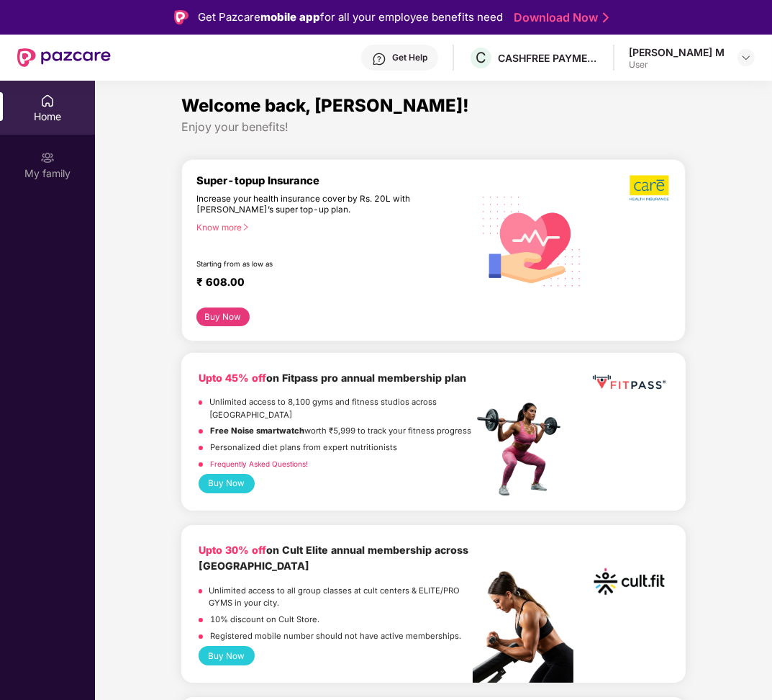  I want to click on p: worth ₹5,999 to track your fitness progress, so click(340, 431).